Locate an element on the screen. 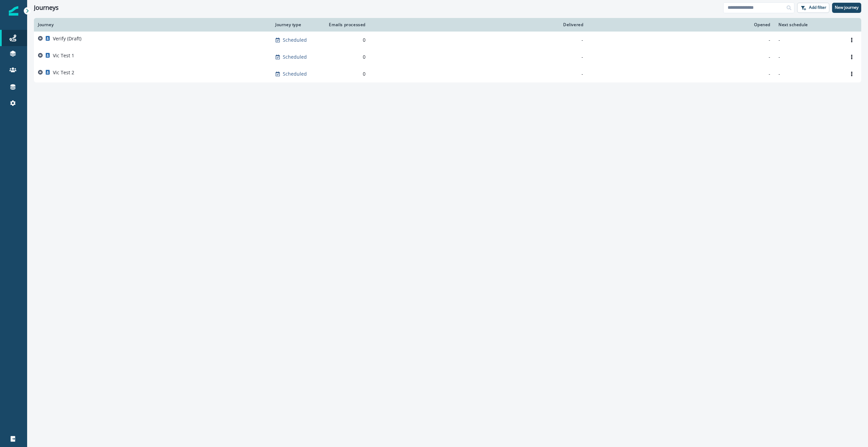 Image resolution: width=868 pixels, height=447 pixels. p: Vic Test 1 is located at coordinates (63, 56).